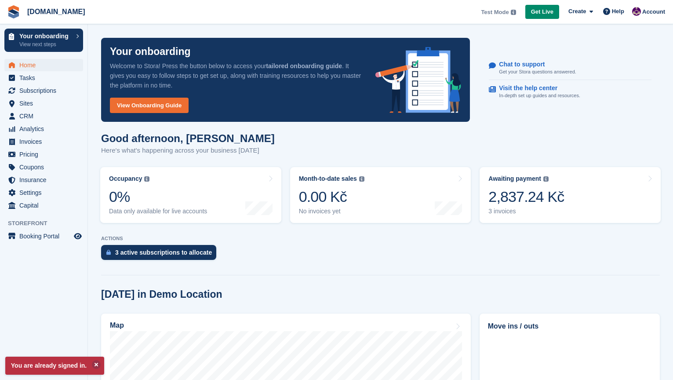 Image resolution: width=673 pixels, height=380 pixels. I want to click on div: 0%, so click(158, 197).